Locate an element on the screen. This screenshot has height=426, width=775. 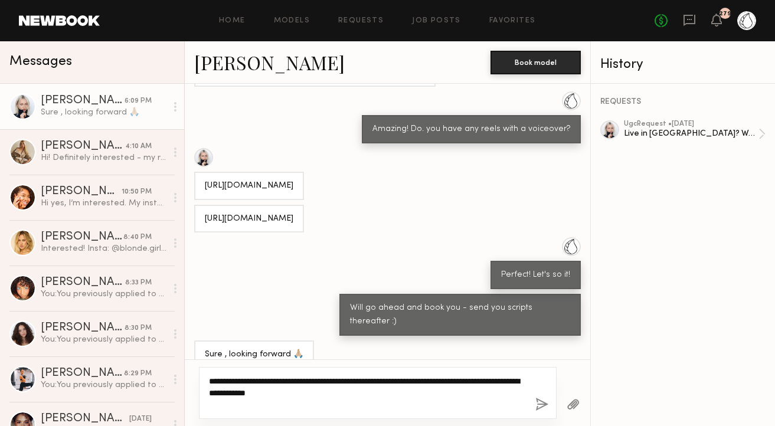
div: 6:09 PM is located at coordinates (138, 101).